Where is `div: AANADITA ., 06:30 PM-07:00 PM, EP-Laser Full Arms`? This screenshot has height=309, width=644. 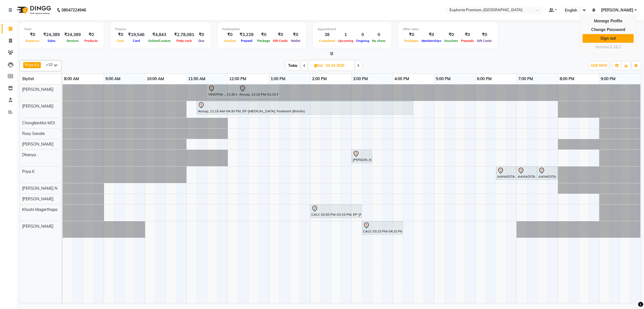 div: AANADITA ., 06:30 PM-07:00 PM, EP-Laser Full Arms is located at coordinates (506, 173).